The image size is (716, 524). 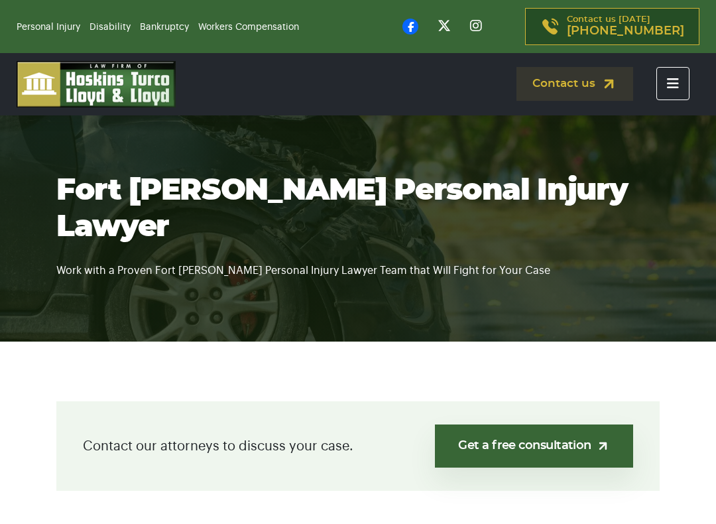 I want to click on a: Bankruptcy, so click(x=164, y=27).